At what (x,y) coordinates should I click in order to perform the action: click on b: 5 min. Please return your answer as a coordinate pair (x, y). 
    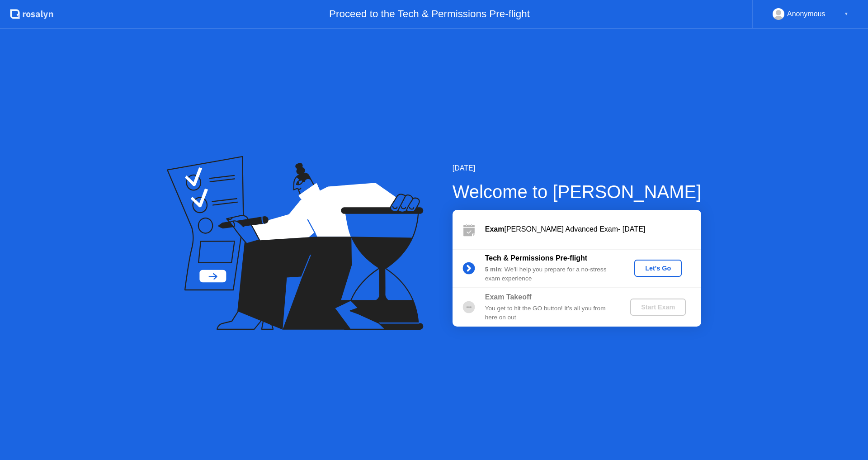
    Looking at the image, I should click on (493, 269).